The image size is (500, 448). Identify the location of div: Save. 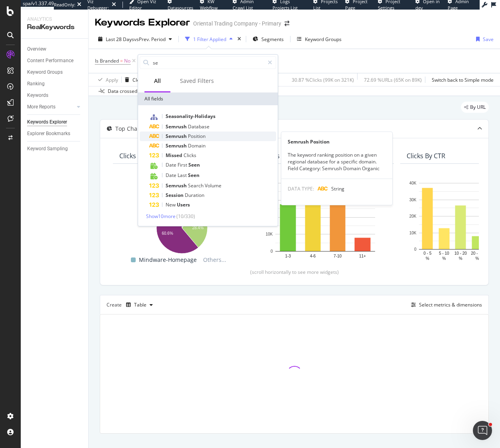
(488, 39).